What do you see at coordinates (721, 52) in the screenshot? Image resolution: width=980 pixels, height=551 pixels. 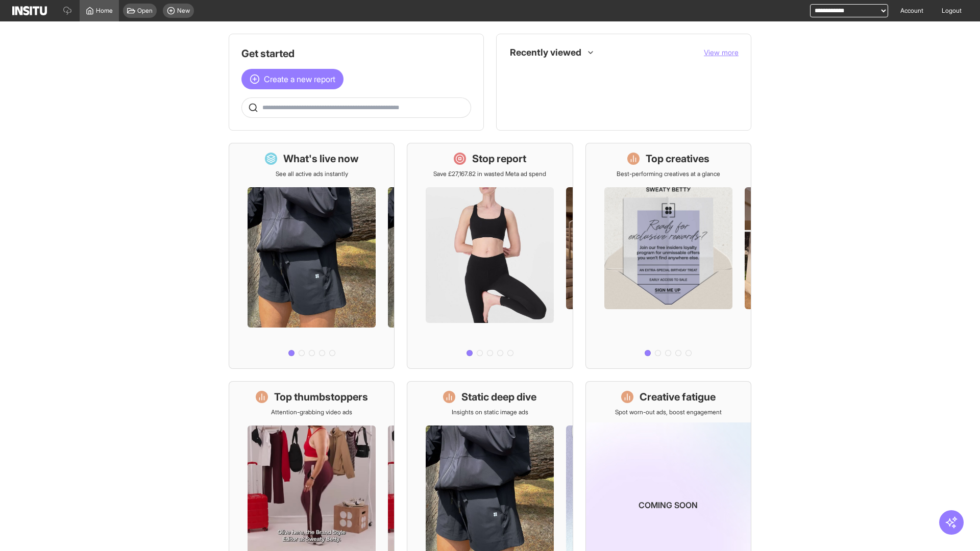 I see `button: View more` at bounding box center [721, 52].